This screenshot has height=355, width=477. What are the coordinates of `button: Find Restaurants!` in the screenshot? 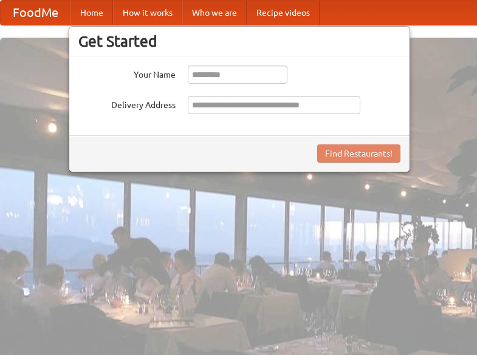 It's located at (358, 154).